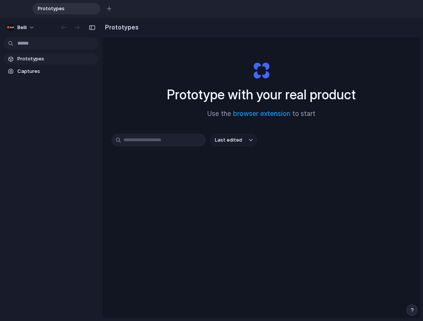  Describe the element at coordinates (51, 59) in the screenshot. I see `a: Prototypes` at that location.